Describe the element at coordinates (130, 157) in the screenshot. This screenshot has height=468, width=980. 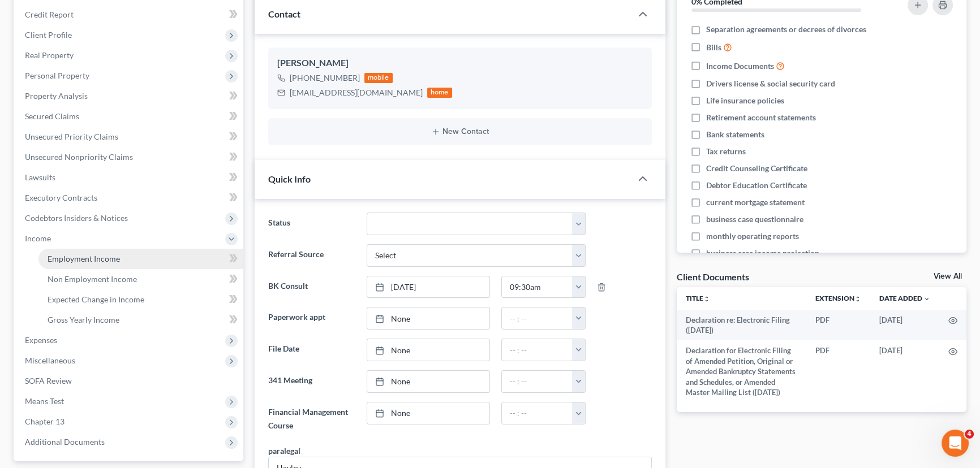
I see `a: Unsecured Nonpriority Claims` at that location.